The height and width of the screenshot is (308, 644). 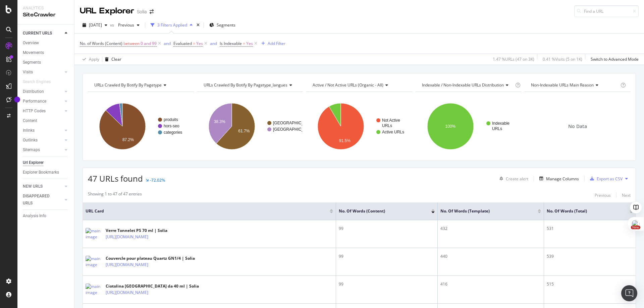 What do you see at coordinates (33, 91) in the screenshot?
I see `div: Distribution` at bounding box center [33, 91].